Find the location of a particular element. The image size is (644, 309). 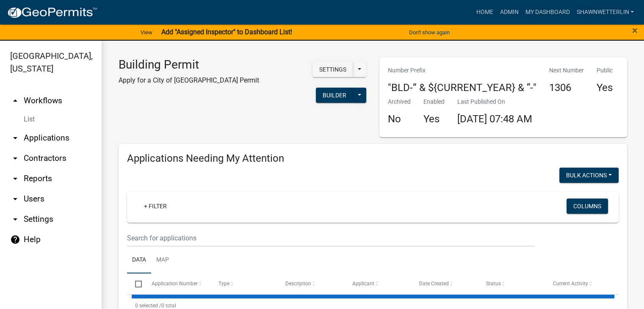

datatable-header-cell: Applicant is located at coordinates (378, 283).